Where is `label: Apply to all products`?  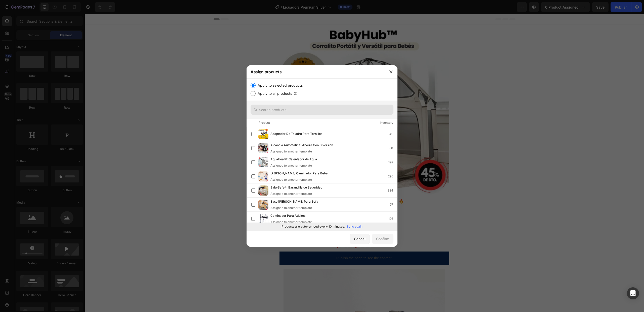 label: Apply to all products is located at coordinates (274, 94).